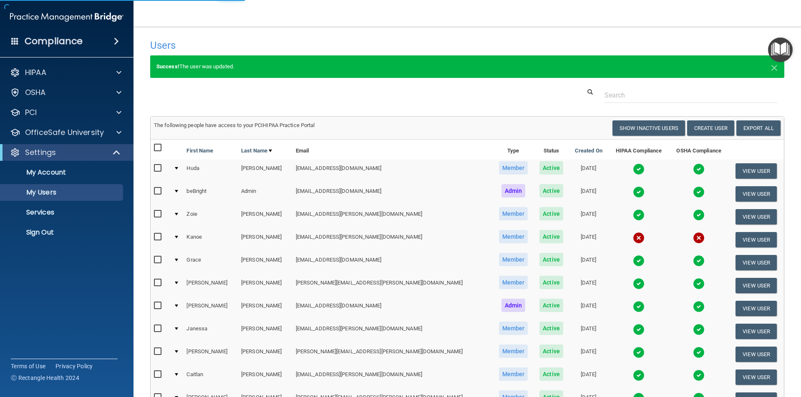  I want to click on a: PCI, so click(65, 113).